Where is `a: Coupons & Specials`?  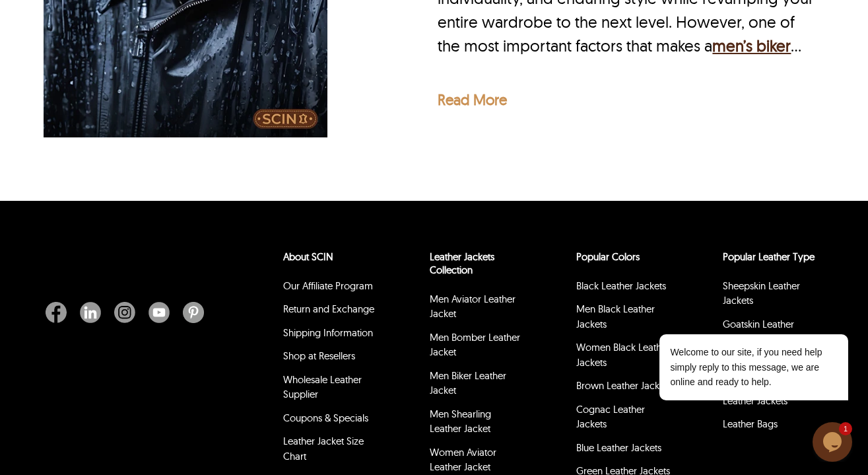
a: Coupons & Specials is located at coordinates (325, 417).